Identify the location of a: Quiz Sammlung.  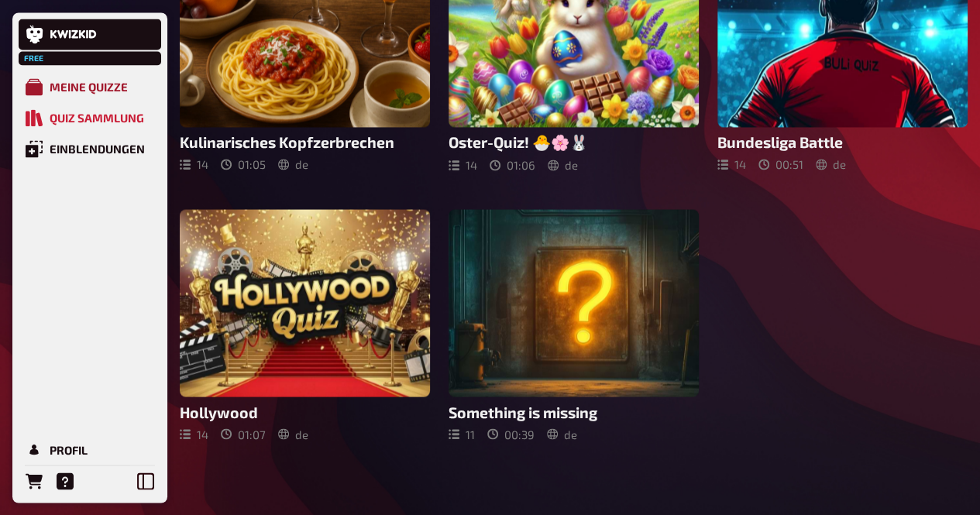
(89, 117).